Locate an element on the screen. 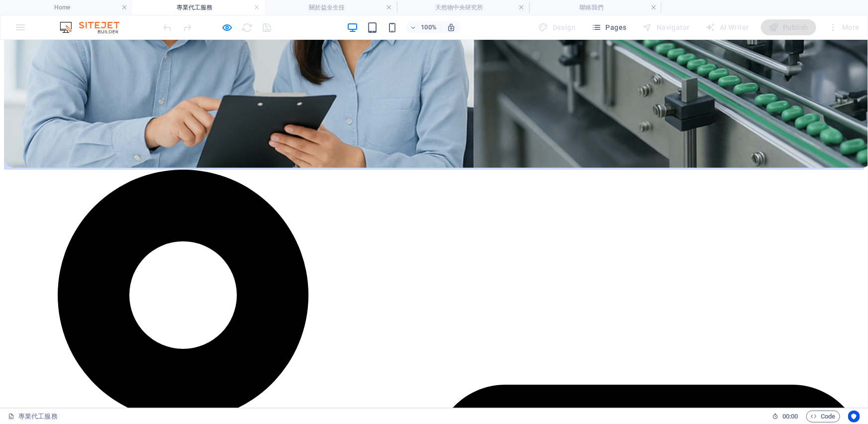 Image resolution: width=868 pixels, height=424 pixels. h4: 聯絡我們 is located at coordinates (595, 7).